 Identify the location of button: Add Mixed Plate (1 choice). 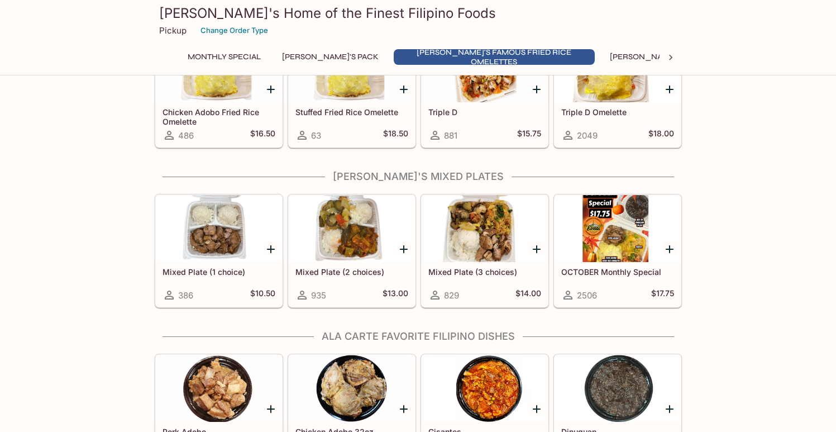
(271, 249).